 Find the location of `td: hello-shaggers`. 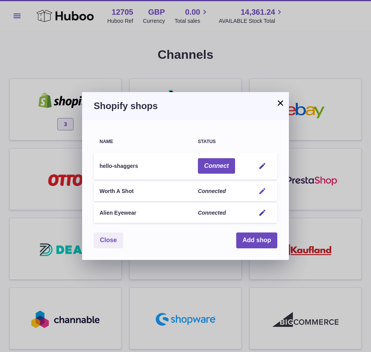

td: hello-shaggers is located at coordinates (143, 166).